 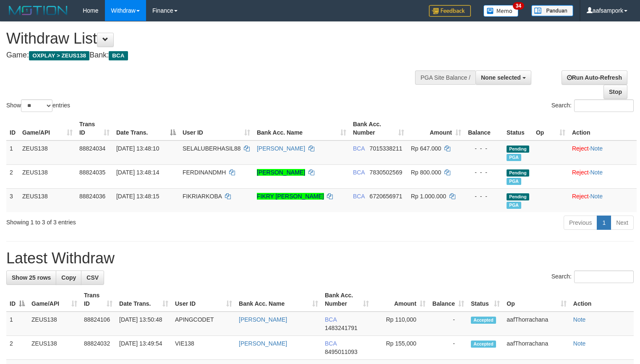 I want to click on input: Search:, so click(x=604, y=277).